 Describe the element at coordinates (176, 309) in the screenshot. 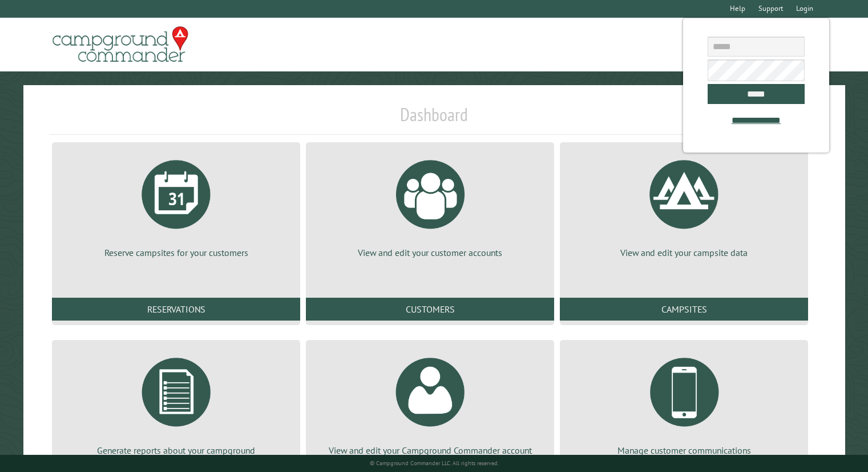

I see `a: Reservations` at that location.